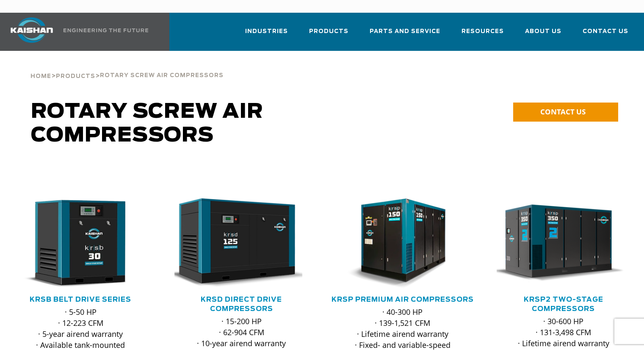 This screenshot has height=350, width=644. I want to click on a: KRSP2 Two-Stage Compressors, so click(564, 304).